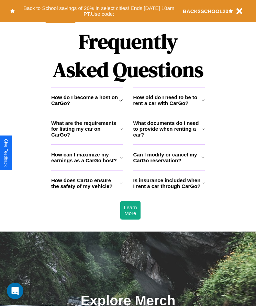 This screenshot has width=256, height=306. Describe the element at coordinates (128, 56) in the screenshot. I see `h1: Frequently Asked Questions` at that location.